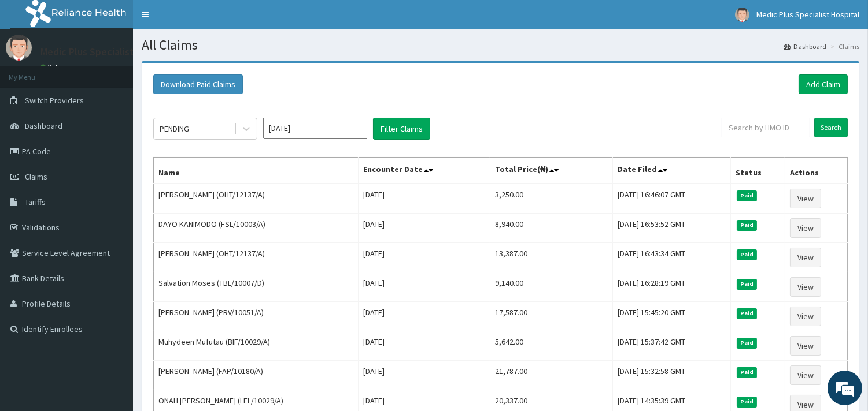 This screenshot has height=411, width=868. I want to click on input: Search by HMO ID, so click(766, 128).